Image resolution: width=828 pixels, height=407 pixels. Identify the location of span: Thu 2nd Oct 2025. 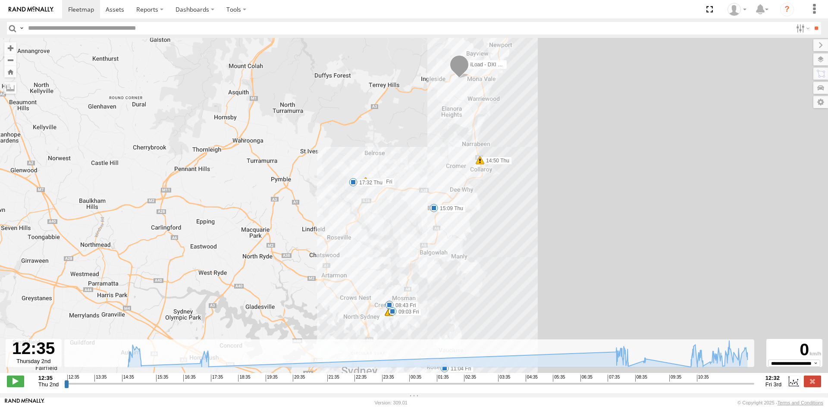
(49, 384).